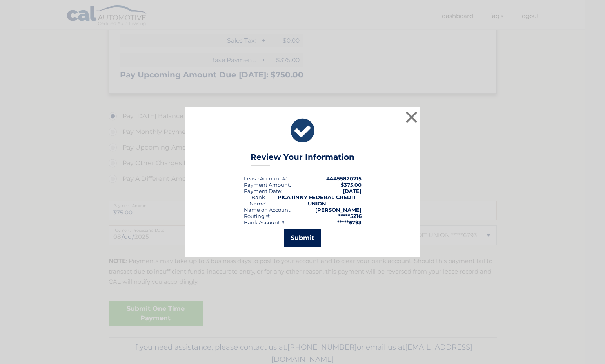 This screenshot has height=364, width=605. I want to click on strong: 44455820715, so click(344, 178).